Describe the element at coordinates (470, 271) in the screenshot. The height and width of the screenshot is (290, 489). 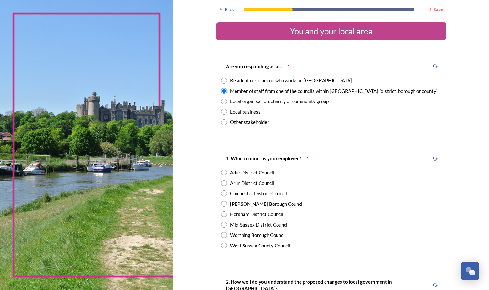
I see `button: Open Chat` at that location.